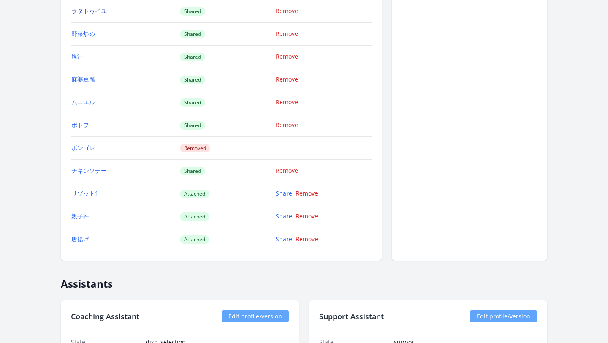 This screenshot has width=608, height=343. Describe the element at coordinates (85, 193) in the screenshot. I see `a: リゾット1` at that location.